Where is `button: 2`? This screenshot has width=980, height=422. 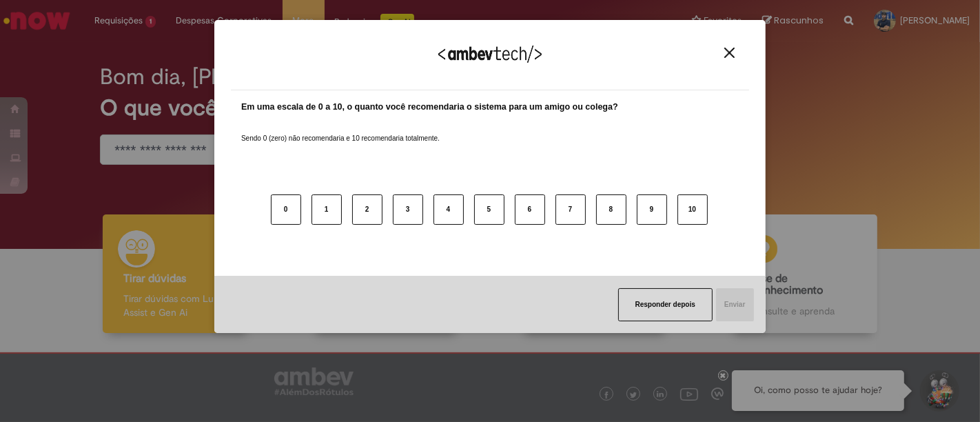 button: 2 is located at coordinates (368, 209).